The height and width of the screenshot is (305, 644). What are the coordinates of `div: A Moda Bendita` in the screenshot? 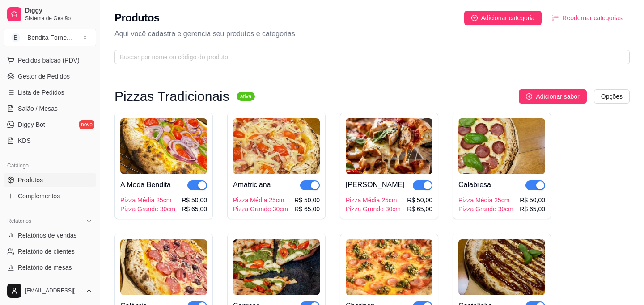 It's located at (145, 185).